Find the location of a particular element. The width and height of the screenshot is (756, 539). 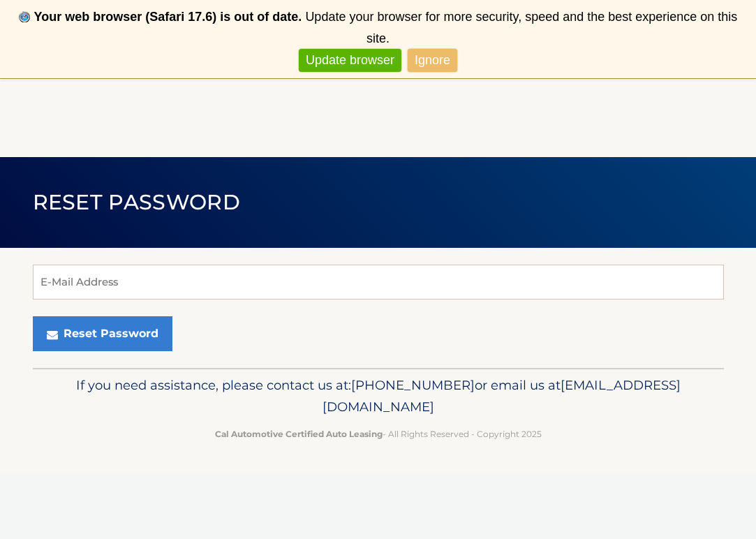

p: If you need assistance, please contact us at: or email us at is located at coordinates (378, 397).